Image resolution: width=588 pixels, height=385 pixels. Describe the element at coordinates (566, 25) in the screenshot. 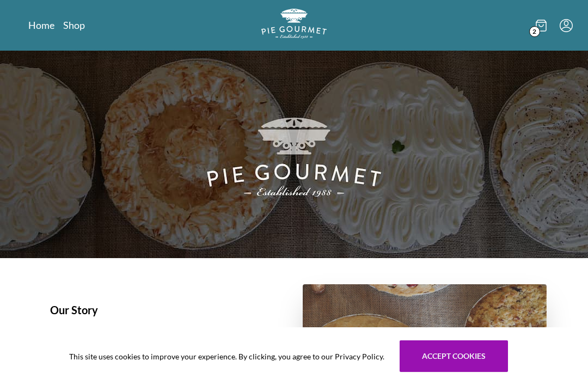

I see `button: Menu` at that location.